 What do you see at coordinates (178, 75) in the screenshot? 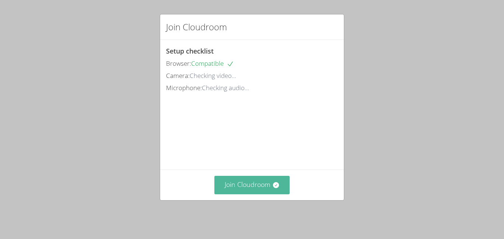
I see `span: Camera:` at bounding box center [178, 75].